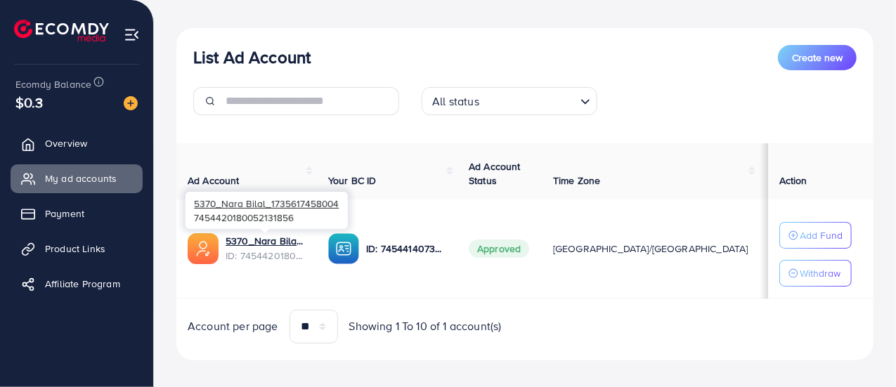 Image resolution: width=896 pixels, height=387 pixels. What do you see at coordinates (77, 284) in the screenshot?
I see `a: Affiliate Program` at bounding box center [77, 284].